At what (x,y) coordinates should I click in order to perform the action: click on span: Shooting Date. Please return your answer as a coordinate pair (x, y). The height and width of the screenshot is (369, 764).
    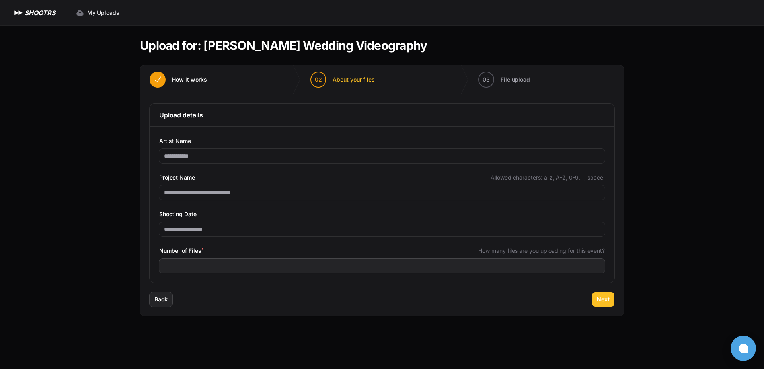
    Looking at the image, I should click on (178, 214).